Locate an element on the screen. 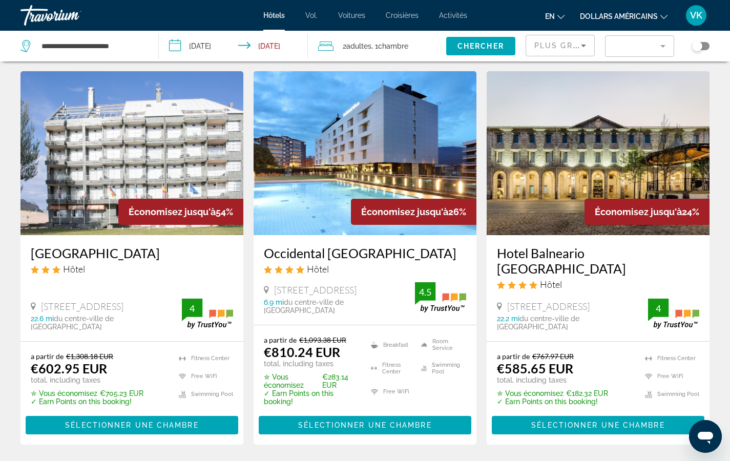 This screenshot has width=730, height=461. a: Croisières is located at coordinates (402, 15).